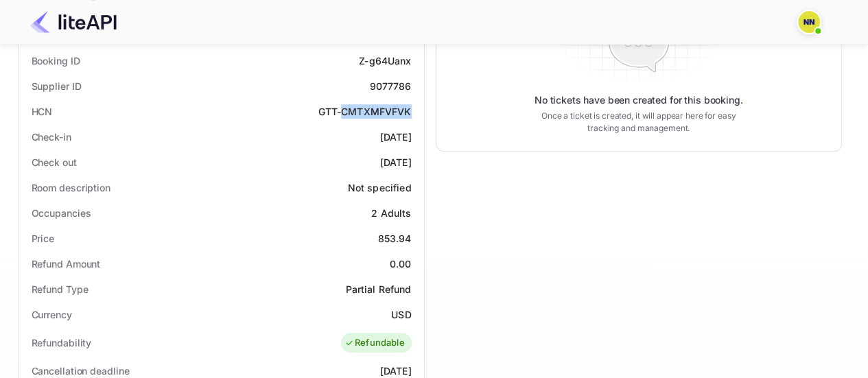 Image resolution: width=868 pixels, height=378 pixels. What do you see at coordinates (80, 371) in the screenshot?
I see `div: Cancellation deadline` at bounding box center [80, 371].